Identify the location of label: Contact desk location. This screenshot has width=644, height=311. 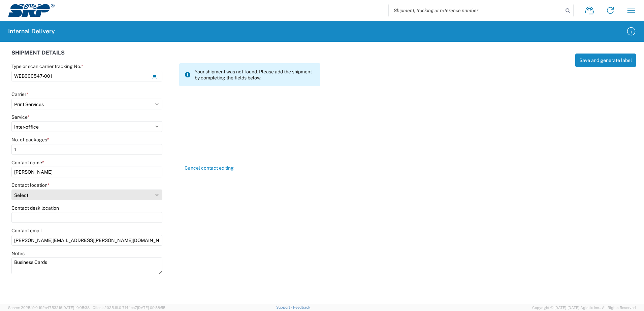
(35, 208).